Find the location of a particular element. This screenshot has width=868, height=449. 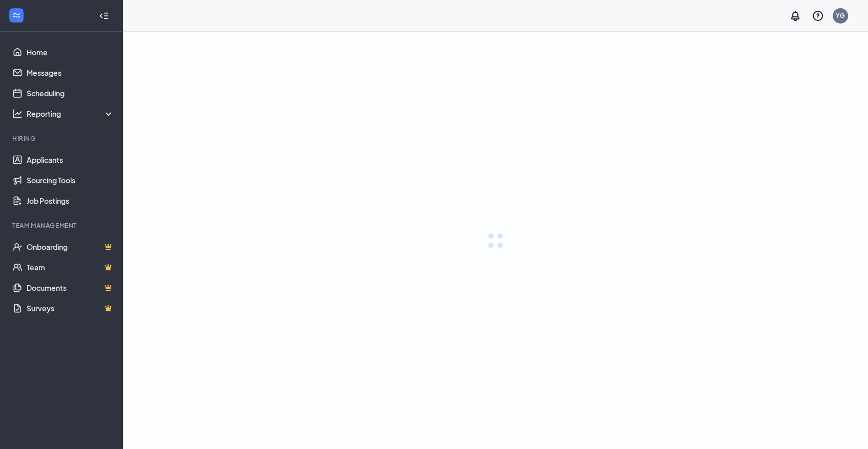

a: DocumentsCrown is located at coordinates (70, 288).